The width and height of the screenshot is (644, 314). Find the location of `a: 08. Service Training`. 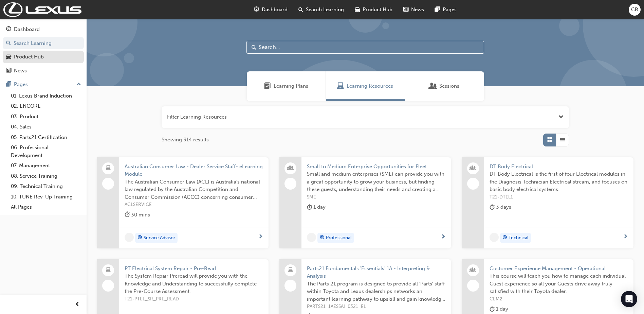

a: 08. Service Training is located at coordinates (46, 176).